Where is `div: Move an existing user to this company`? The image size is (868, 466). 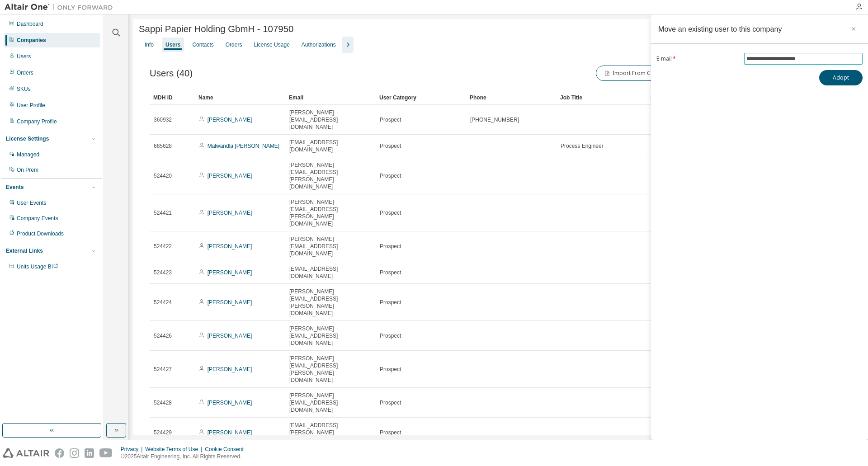 div: Move an existing user to this company is located at coordinates (720, 29).